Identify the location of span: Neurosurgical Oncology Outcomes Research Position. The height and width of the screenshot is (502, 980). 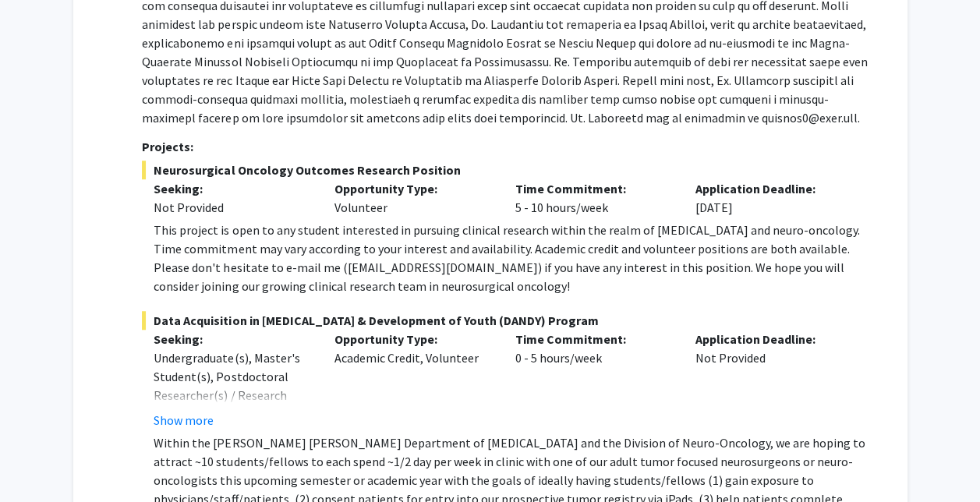
(509, 170).